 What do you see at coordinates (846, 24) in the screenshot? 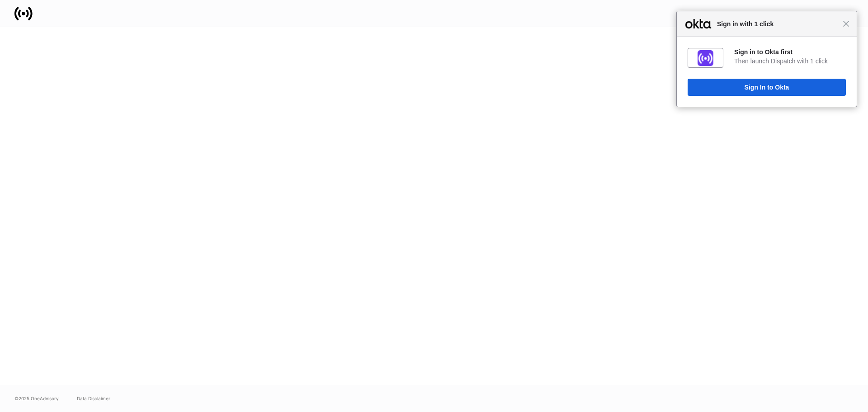
I see `span: Close` at bounding box center [846, 24].